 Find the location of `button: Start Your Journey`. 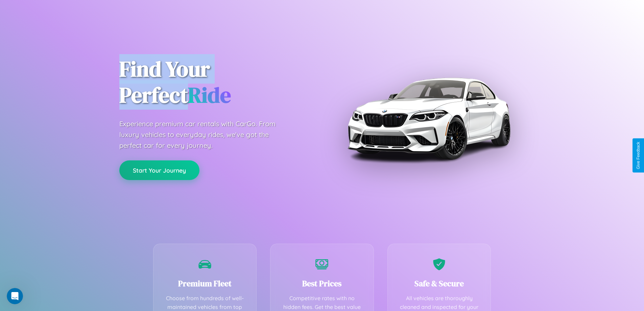

button: Start Your Journey is located at coordinates (159, 170).